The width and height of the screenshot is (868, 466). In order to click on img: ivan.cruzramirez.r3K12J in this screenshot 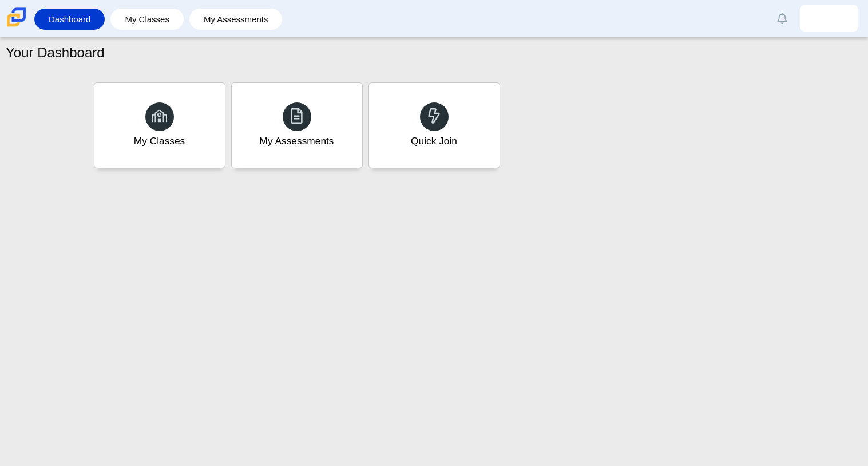, I will do `click(829, 18)`.